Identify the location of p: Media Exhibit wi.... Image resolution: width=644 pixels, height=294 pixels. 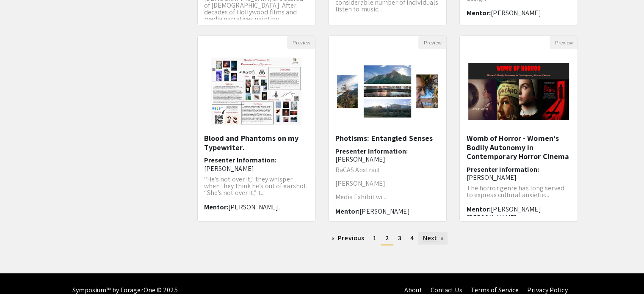
(387, 197).